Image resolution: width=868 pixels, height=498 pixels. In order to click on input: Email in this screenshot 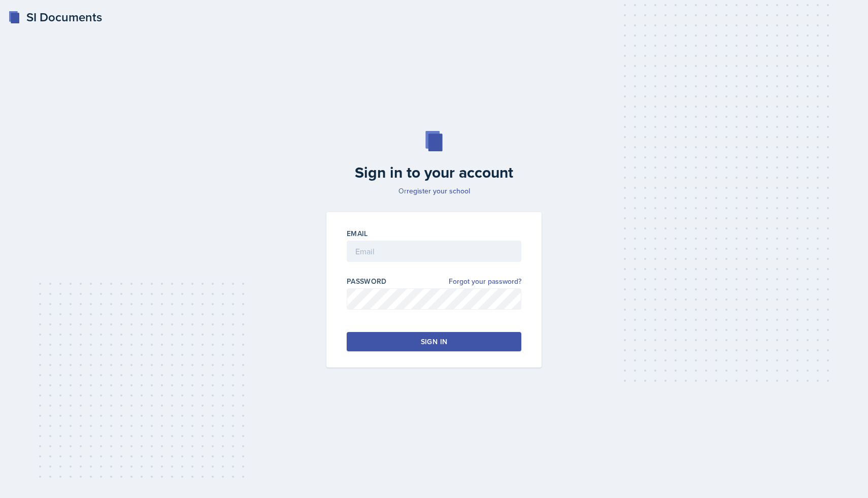, I will do `click(434, 251)`.